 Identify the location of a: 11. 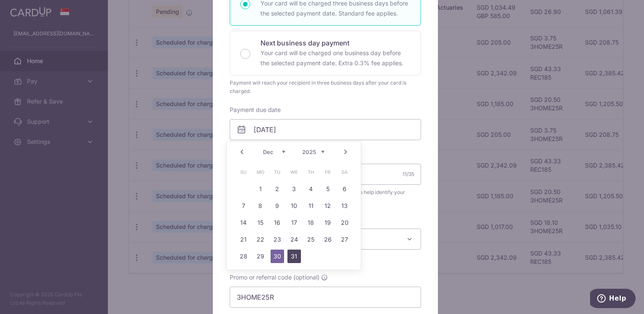
(311, 206).